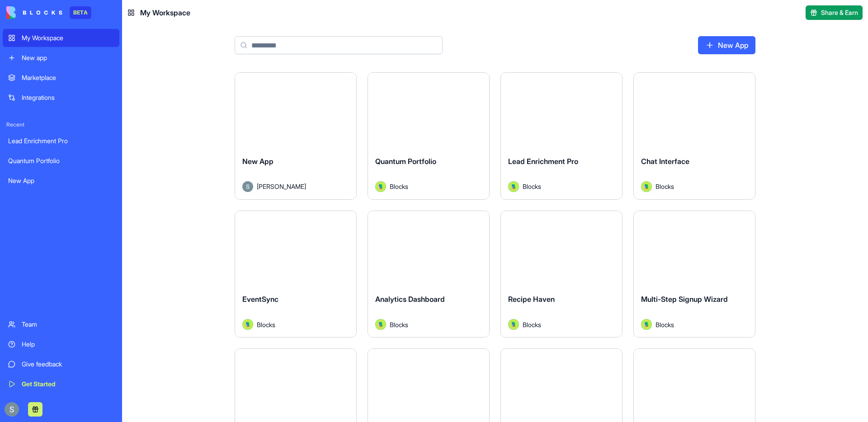  Describe the element at coordinates (61, 141) in the screenshot. I see `a: Lead Enrichment Pro` at that location.